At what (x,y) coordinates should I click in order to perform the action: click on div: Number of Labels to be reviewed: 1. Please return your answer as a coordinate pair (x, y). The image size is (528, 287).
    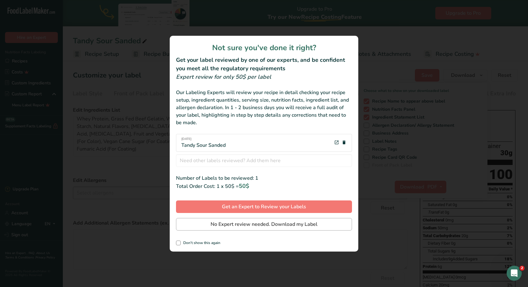
    Looking at the image, I should click on (264, 178).